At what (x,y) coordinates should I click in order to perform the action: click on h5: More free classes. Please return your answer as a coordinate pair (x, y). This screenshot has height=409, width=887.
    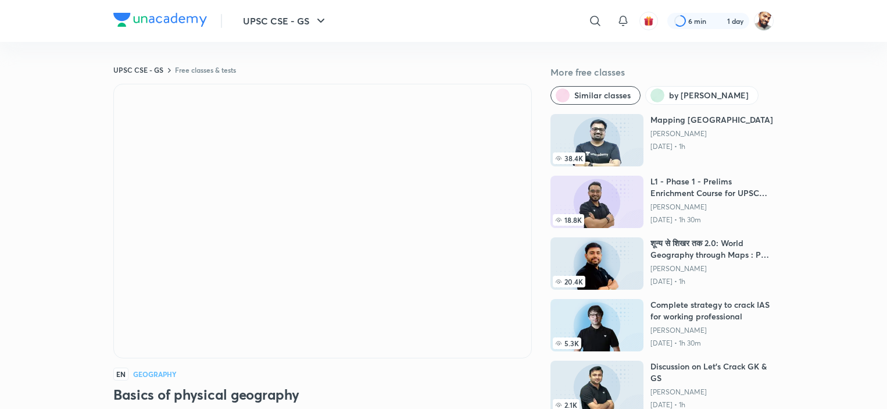
    Looking at the image, I should click on (662, 72).